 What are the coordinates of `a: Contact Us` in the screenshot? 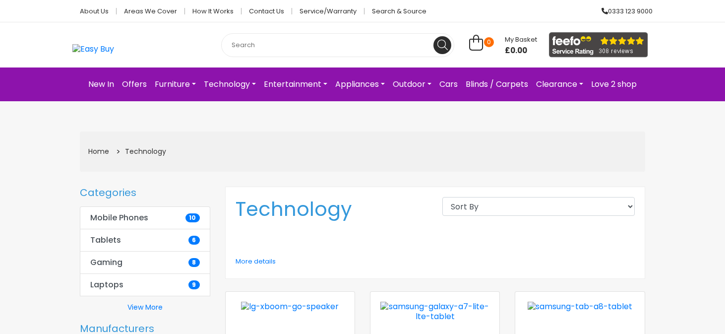 It's located at (267, 11).